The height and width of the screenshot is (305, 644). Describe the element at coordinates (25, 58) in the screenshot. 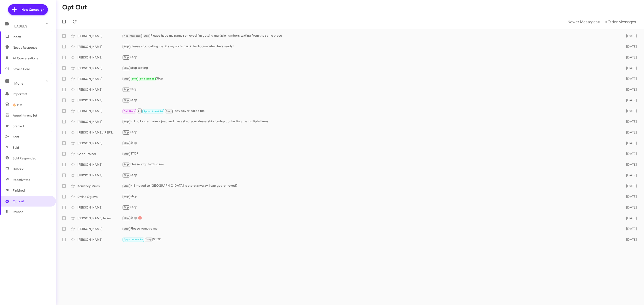

I see `span: All Conversations` at that location.